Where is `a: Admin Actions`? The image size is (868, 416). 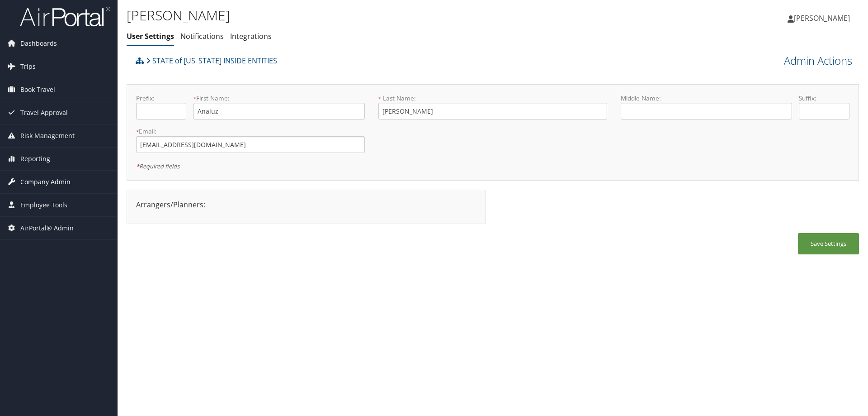 a: Admin Actions is located at coordinates (818, 61).